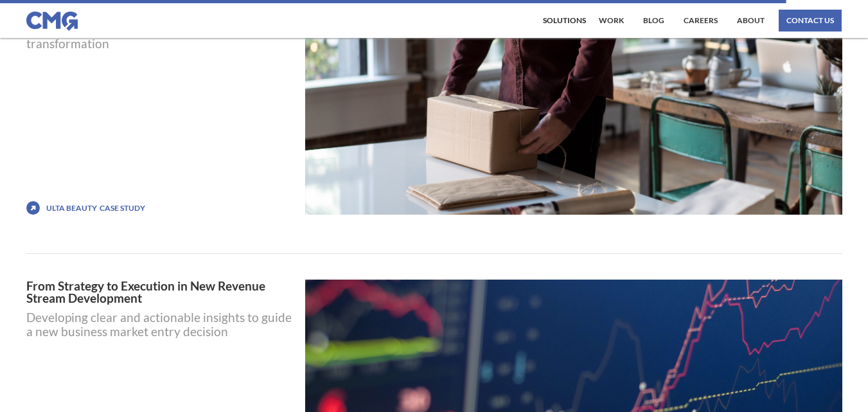  Describe the element at coordinates (653, 21) in the screenshot. I see `a: Blog` at that location.